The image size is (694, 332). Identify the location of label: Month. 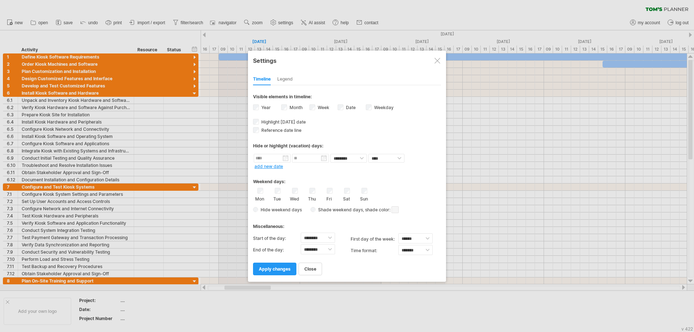
(295, 107).